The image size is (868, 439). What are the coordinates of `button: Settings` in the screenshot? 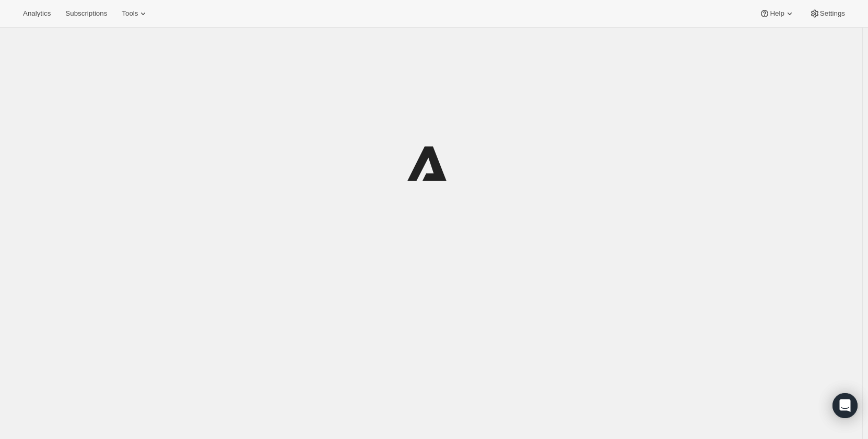 It's located at (827, 14).